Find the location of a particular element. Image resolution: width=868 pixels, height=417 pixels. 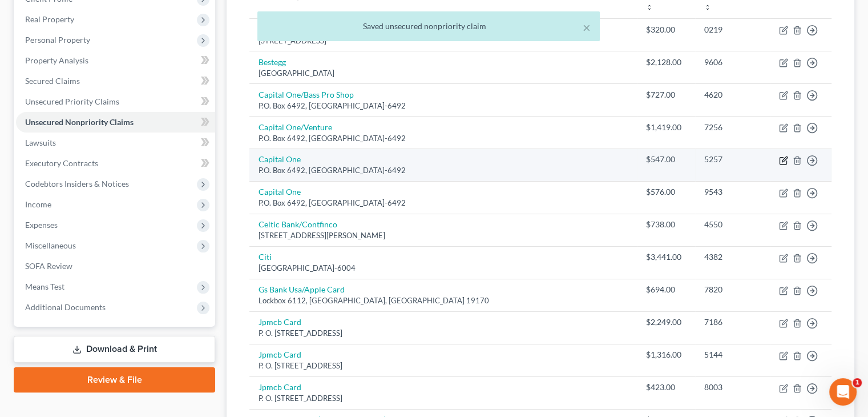

span: Property Analysis is located at coordinates (57, 60).